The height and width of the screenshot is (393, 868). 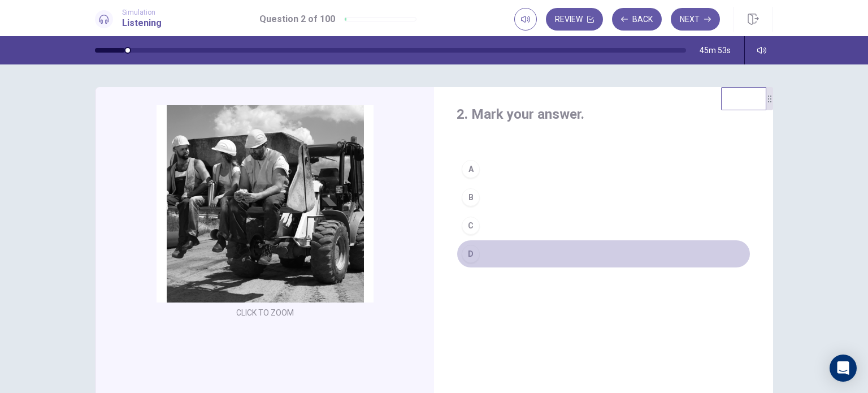 What do you see at coordinates (574, 19) in the screenshot?
I see `button: Review` at bounding box center [574, 19].